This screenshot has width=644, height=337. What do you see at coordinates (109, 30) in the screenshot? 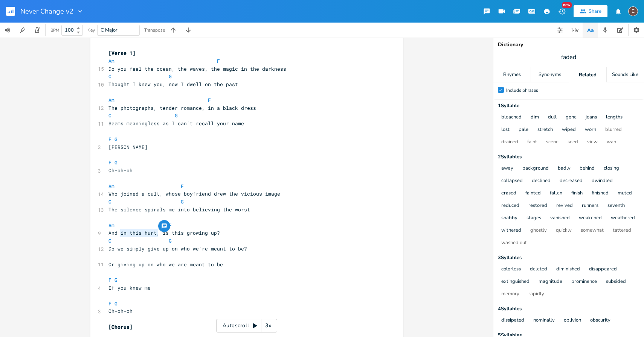
I see `span: C Major` at bounding box center [109, 30].